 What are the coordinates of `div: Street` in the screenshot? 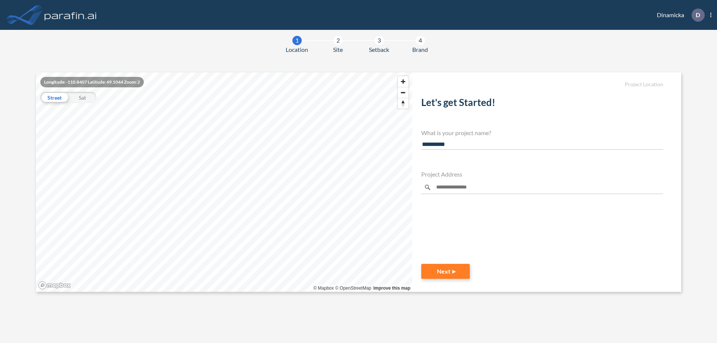 It's located at (54, 97).